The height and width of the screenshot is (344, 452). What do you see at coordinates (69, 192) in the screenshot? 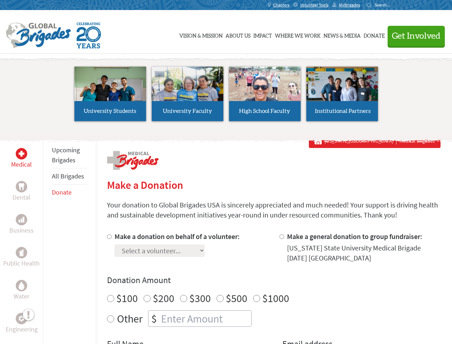
I see `li: Donate` at bounding box center [69, 192].